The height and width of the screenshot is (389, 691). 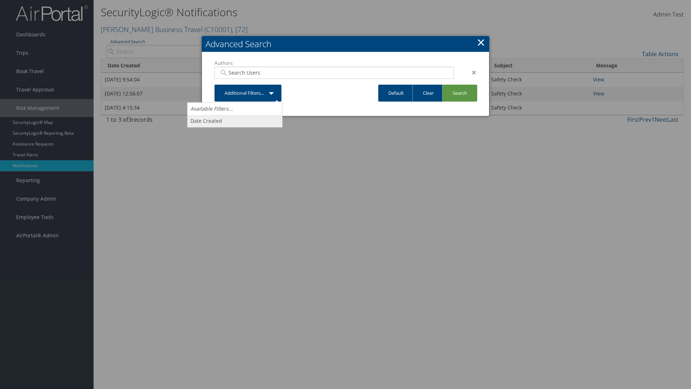 I want to click on a: Search, so click(x=459, y=93).